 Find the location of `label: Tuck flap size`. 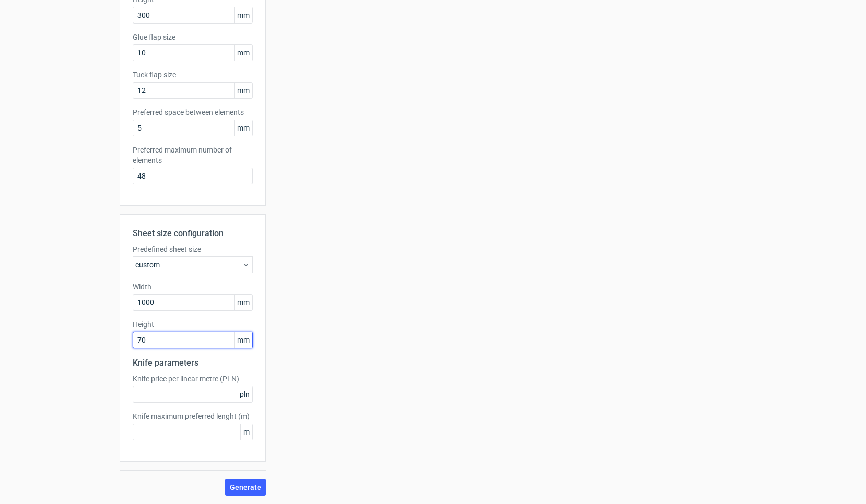

label: Tuck flap size is located at coordinates (192, 75).